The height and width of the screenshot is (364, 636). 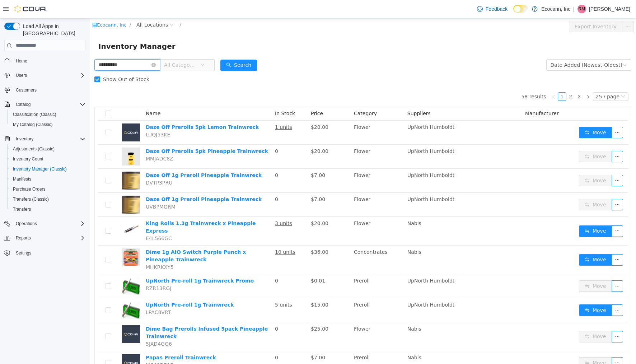 I want to click on a: Classification (Classic), so click(x=35, y=114).